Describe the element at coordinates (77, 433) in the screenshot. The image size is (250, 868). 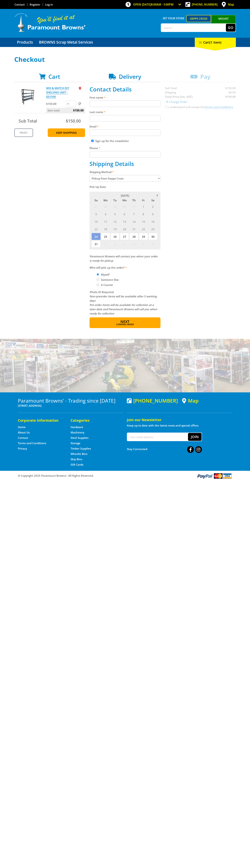
I see `a: Go to the Machinery page` at that location.